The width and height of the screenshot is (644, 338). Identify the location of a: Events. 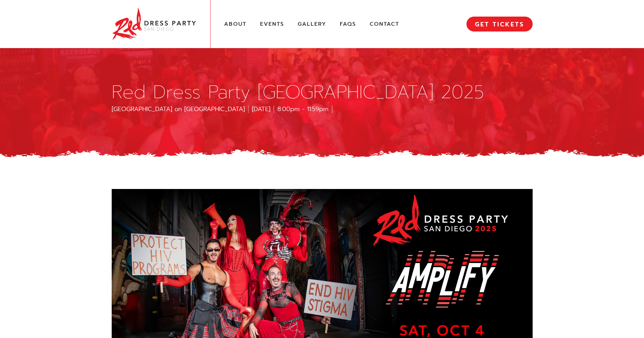
(272, 24).